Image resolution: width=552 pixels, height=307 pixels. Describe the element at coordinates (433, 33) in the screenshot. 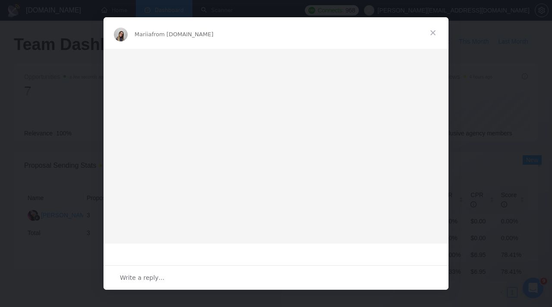

I see `span: Close` at that location.